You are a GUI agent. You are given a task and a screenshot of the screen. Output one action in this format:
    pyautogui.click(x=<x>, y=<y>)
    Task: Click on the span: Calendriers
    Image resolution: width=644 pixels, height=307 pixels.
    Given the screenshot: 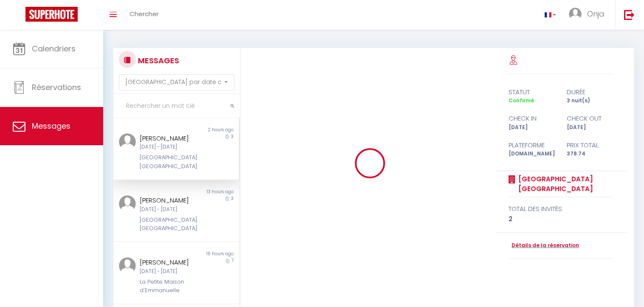 What is the action you would take?
    pyautogui.click(x=53, y=48)
    